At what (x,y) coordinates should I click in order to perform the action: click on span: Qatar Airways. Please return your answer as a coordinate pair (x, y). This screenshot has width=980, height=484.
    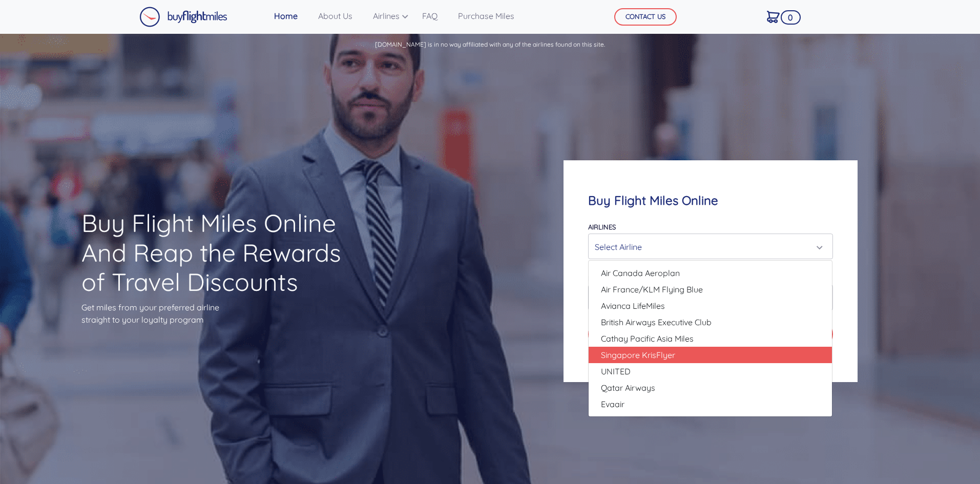
    Looking at the image, I should click on (628, 388).